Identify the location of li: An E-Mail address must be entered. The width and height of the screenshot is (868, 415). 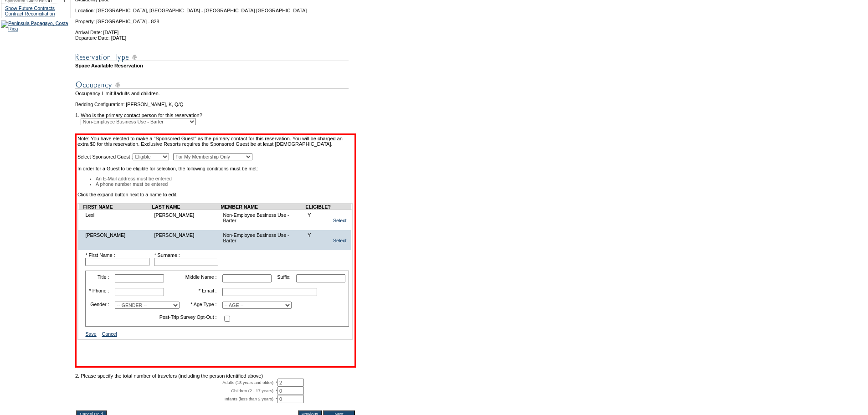
(224, 179).